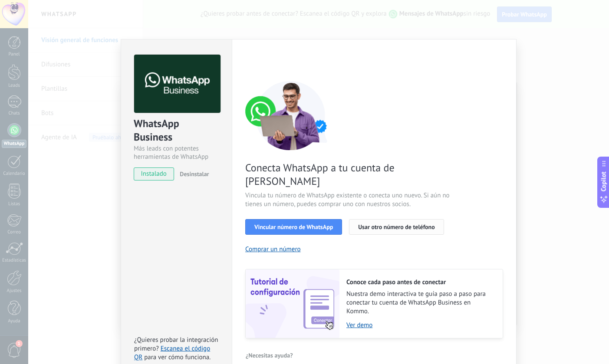 Image resolution: width=609 pixels, height=364 pixels. I want to click on button: ¿Necesitas ayuda?, so click(269, 355).